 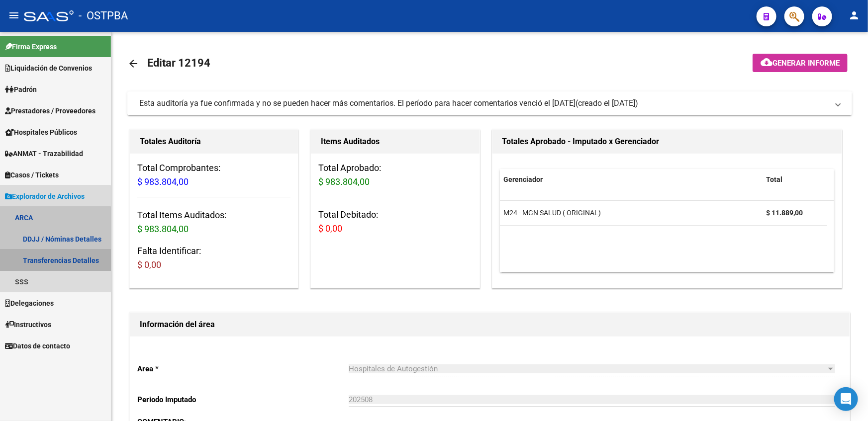 I want to click on mat-expansion-panel-header: Esta auditoría ya fue confirmada y no se pueden hacer más comentarios. El período para hacer come..., so click(x=489, y=103).